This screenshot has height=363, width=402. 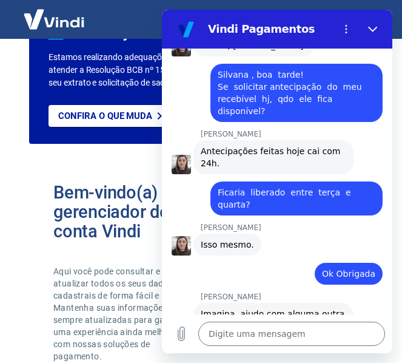 I want to click on span: Antecipações feitas hoje cai com 24h., so click(x=110, y=147).